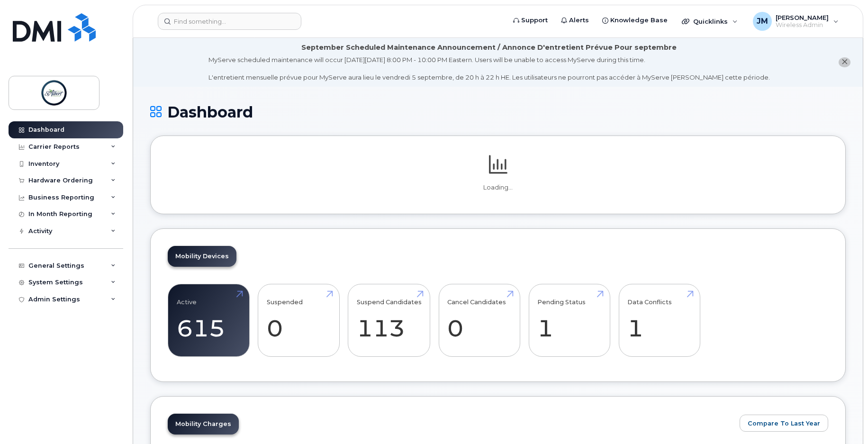 Image resolution: width=868 pixels, height=444 pixels. Describe the element at coordinates (784, 423) in the screenshot. I see `button: Compare To Last Year` at that location.